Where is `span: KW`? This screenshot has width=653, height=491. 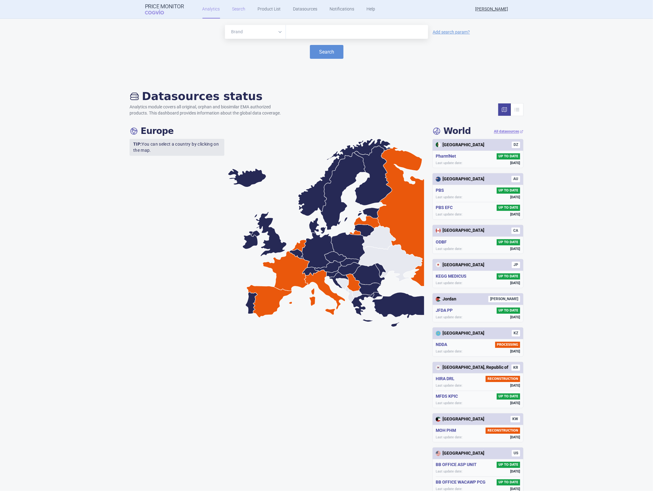 span: KW is located at coordinates (515, 419).